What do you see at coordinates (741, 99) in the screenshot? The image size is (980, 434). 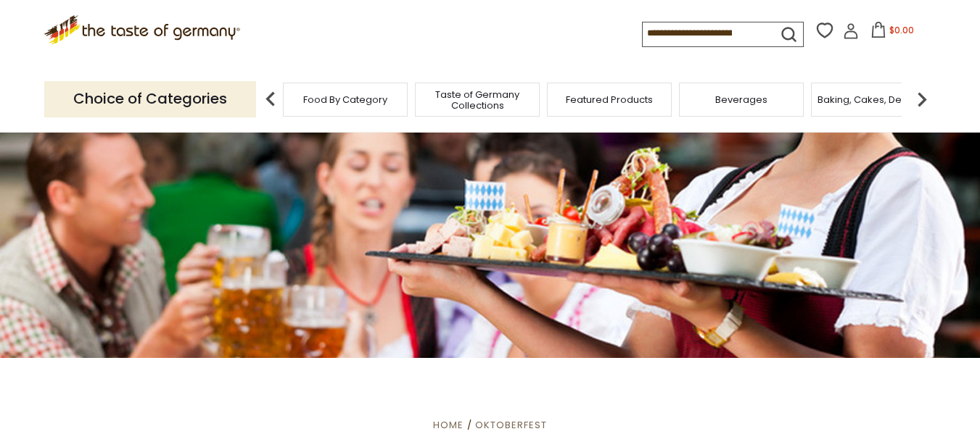 I see `span: Beverages` at bounding box center [741, 99].